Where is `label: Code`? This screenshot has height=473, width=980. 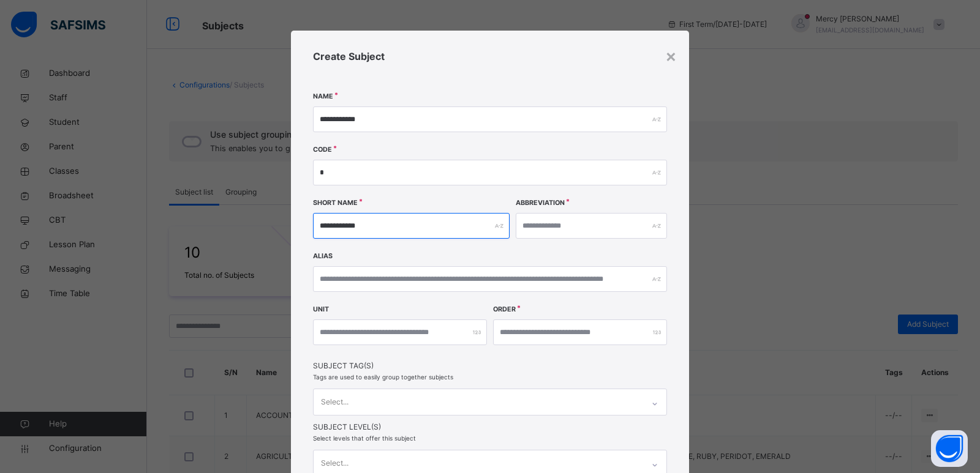
label: Code is located at coordinates (322, 150).